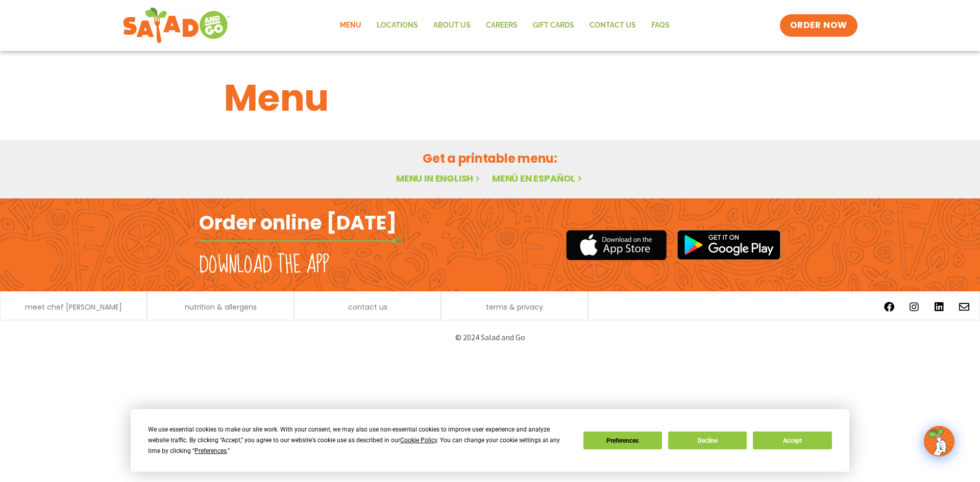 The width and height of the screenshot is (980, 482). I want to click on a: Menu, so click(351, 26).